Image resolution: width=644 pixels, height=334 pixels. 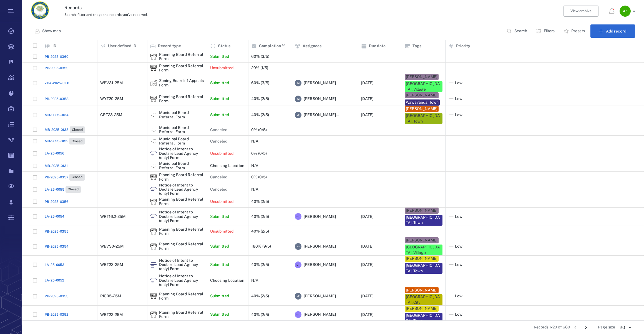 What do you see at coordinates (580, 327) in the screenshot?
I see `nav: pagination navigation` at bounding box center [580, 327].